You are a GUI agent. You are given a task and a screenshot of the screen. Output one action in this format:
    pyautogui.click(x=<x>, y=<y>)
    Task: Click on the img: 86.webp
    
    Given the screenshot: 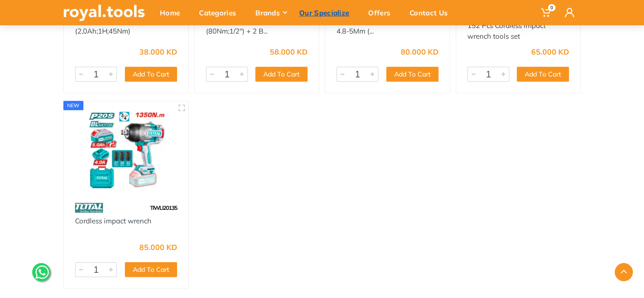 What is the action you would take?
    pyautogui.click(x=89, y=208)
    